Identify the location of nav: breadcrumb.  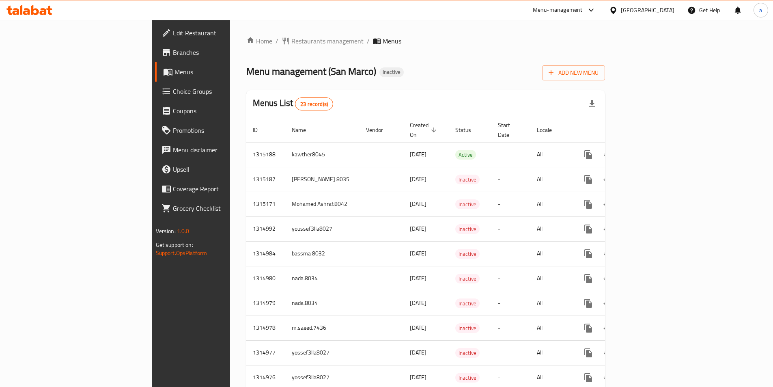
(426, 41).